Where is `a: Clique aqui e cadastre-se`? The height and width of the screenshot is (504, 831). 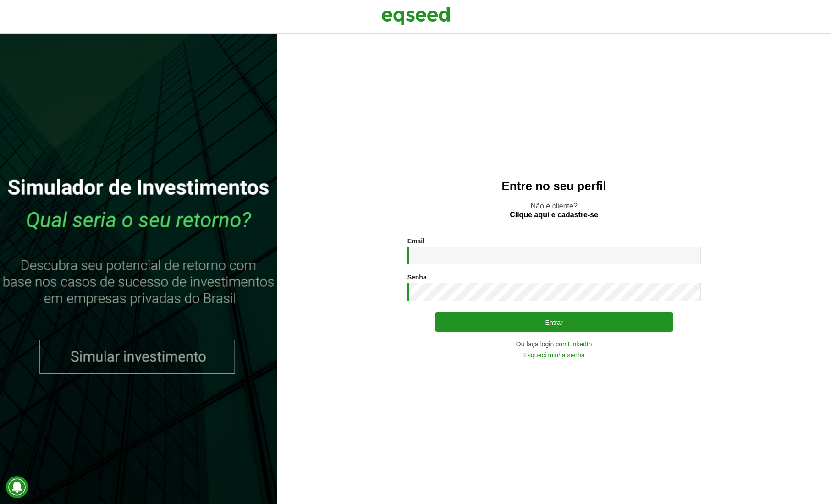
a: Clique aqui e cadastre-se is located at coordinates (554, 215).